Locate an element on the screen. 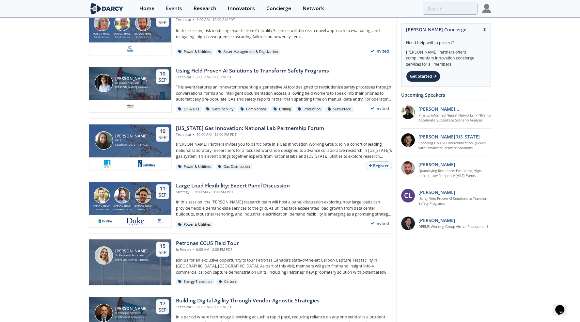 Image resolution: width=580 pixels, height=322 pixels. div: Research Associate is located at coordinates (132, 83).